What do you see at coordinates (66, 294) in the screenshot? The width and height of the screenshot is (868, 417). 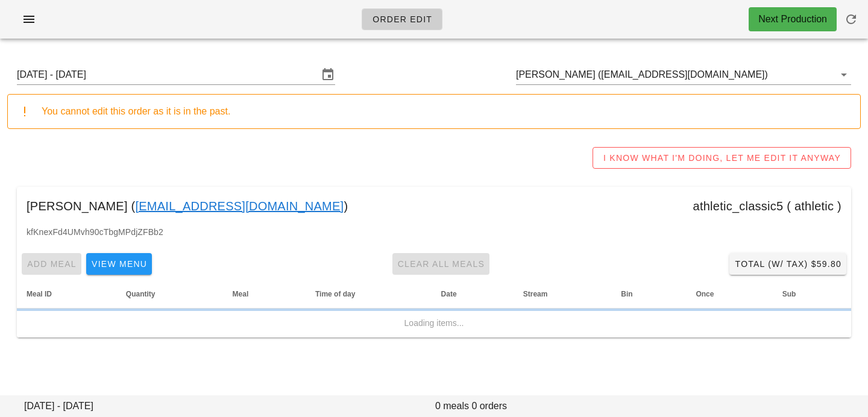 I see `th: Meal ID: Not sorted. Activate to sort ascending.` at bounding box center [66, 294].